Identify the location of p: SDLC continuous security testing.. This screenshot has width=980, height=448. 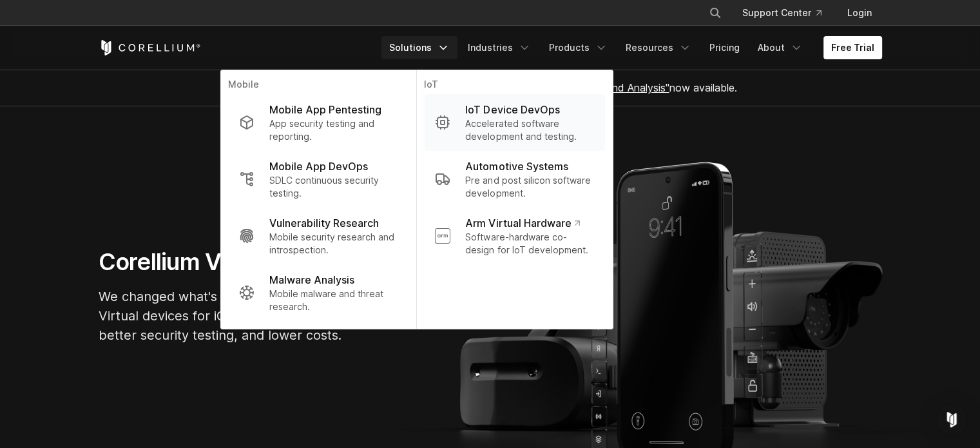
(333, 187).